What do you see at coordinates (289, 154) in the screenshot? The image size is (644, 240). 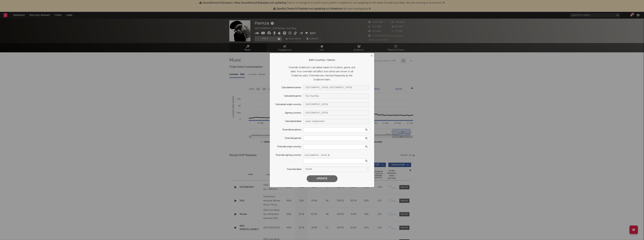 I see `label: Override signing country:` at bounding box center [289, 154].